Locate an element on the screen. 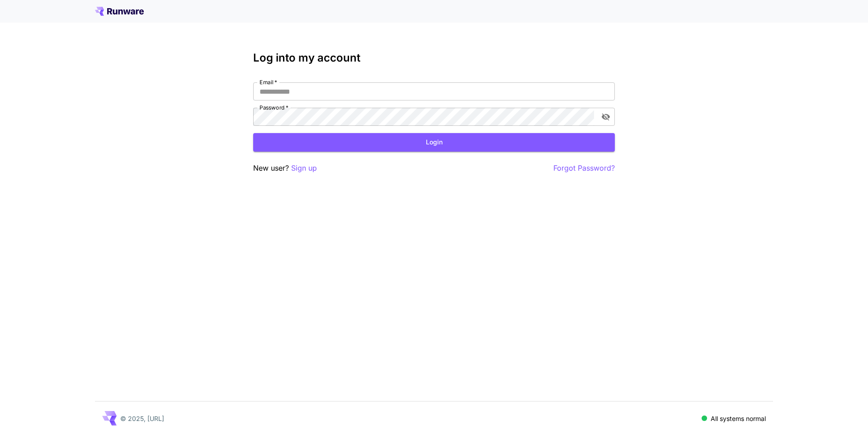  p: New user? is located at coordinates (285, 168).